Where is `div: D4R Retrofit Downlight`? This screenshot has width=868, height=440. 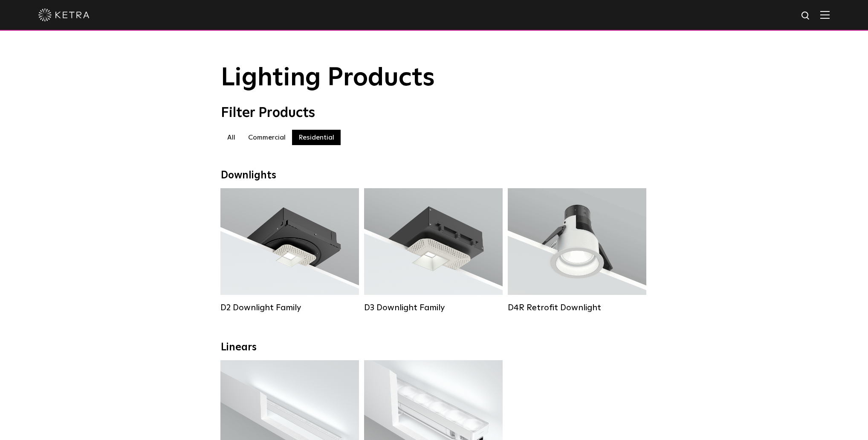
div: D4R Retrofit Downlight is located at coordinates (577, 308).